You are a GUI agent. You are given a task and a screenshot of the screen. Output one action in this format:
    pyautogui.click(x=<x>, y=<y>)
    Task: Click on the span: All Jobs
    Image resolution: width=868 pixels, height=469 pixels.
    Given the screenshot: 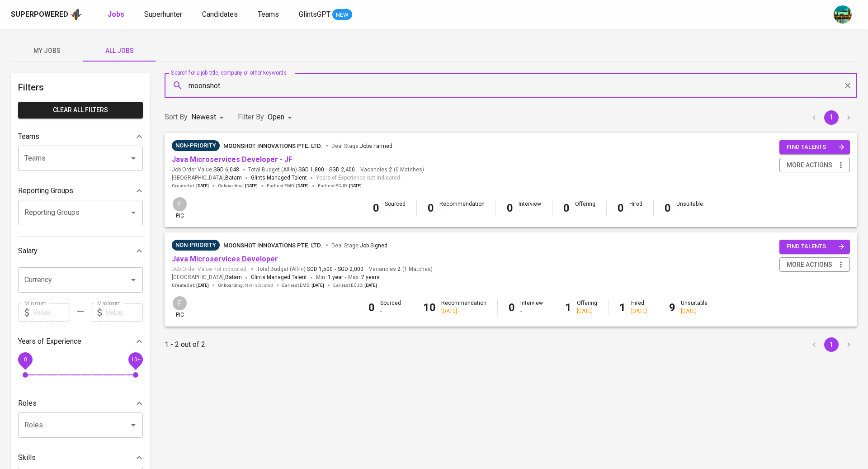 What is the action you would take?
    pyautogui.click(x=120, y=51)
    